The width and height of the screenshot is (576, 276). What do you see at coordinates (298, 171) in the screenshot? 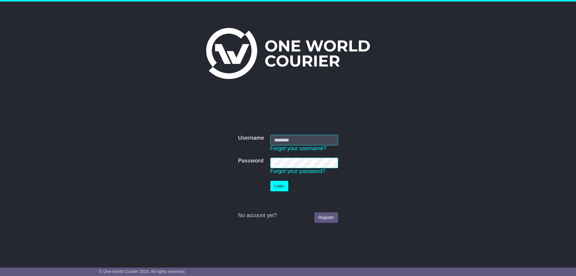
I see `a: Forgot your password?` at bounding box center [298, 171].